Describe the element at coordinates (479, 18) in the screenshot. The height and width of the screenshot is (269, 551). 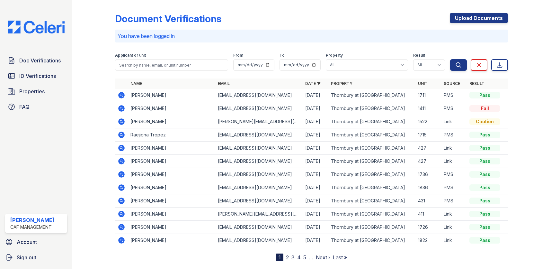
I see `a: Upload Documents` at that location.